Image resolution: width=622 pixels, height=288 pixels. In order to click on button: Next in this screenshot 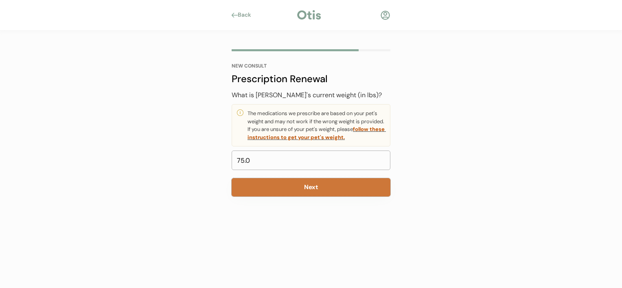, I will do `click(311, 187)`.